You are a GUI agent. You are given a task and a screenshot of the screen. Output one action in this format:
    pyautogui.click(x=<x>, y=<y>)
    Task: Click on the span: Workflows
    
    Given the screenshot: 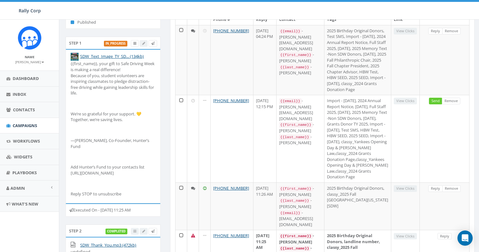 What is the action you would take?
    pyautogui.click(x=26, y=141)
    